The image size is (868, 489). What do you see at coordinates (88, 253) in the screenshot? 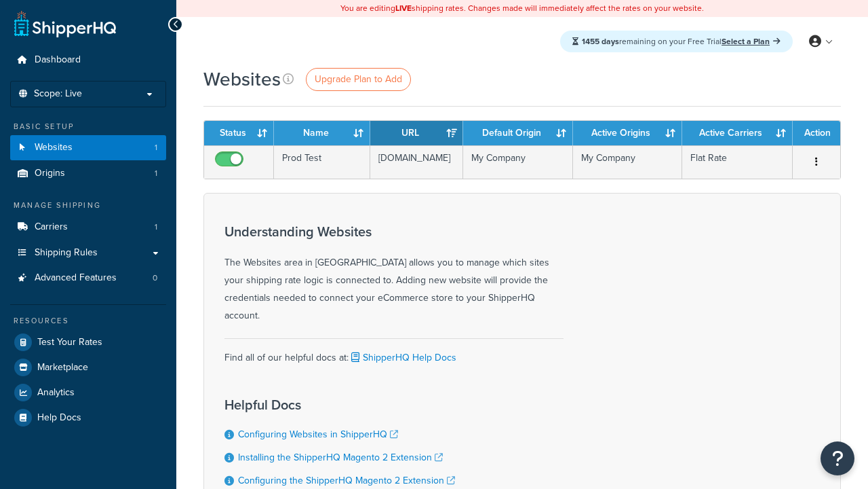
I see `li: Shipping Rules` at bounding box center [88, 253].